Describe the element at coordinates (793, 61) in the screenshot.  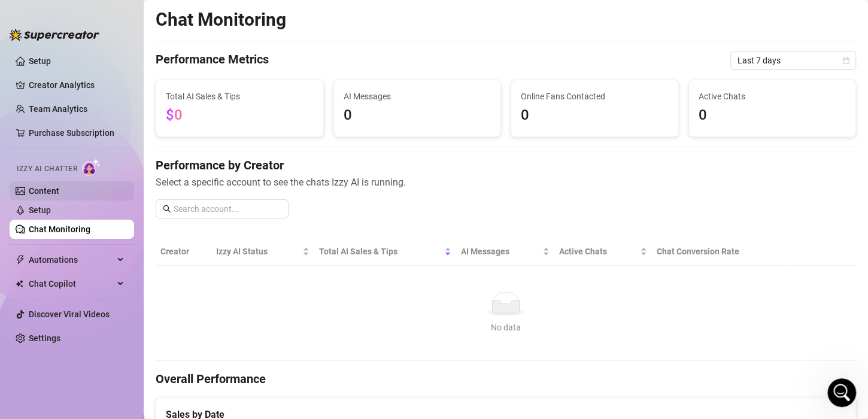
I see `span: Last 7 days` at that location.